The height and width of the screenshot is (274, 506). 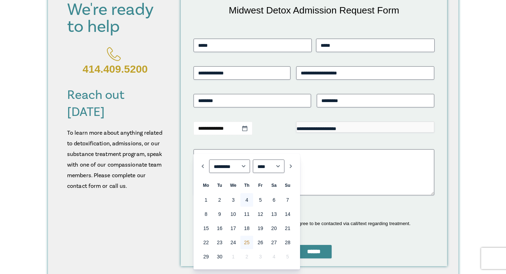 I want to click on span: Midwest Detox Admission Request Form, so click(x=314, y=10).